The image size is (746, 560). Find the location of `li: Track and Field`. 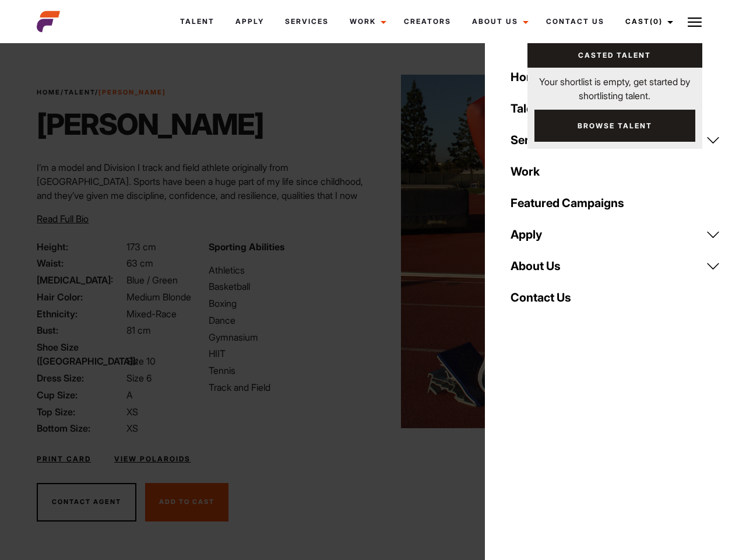

li: Track and Field is located at coordinates (288, 387).